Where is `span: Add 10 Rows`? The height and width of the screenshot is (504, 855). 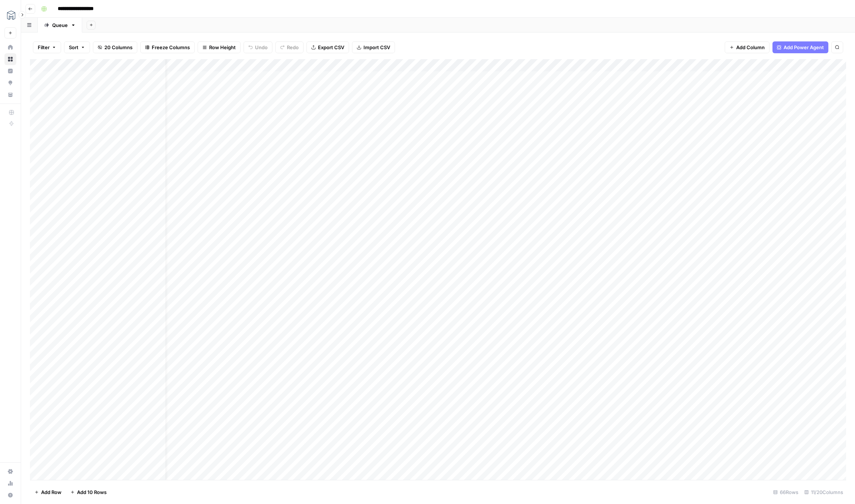 span: Add 10 Rows is located at coordinates (92, 492).